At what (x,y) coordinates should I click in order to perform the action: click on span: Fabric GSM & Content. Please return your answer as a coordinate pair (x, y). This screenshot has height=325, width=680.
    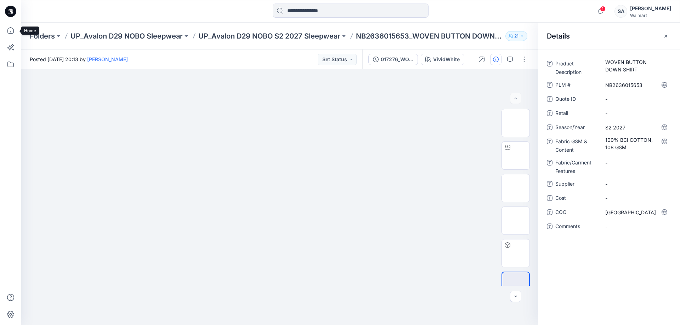
    Looking at the image, I should click on (576, 146).